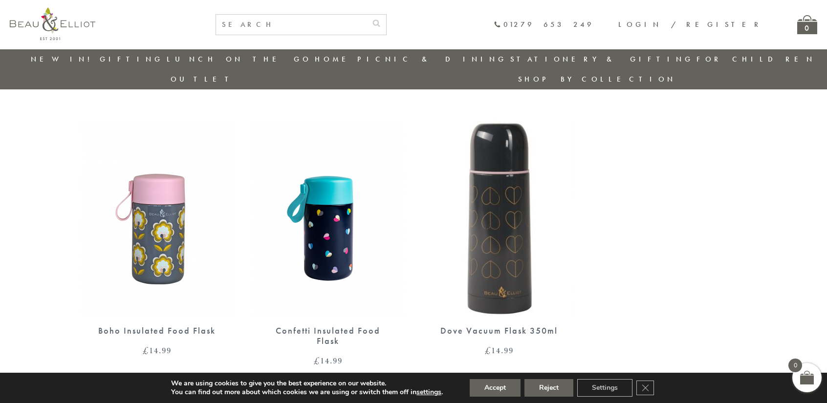 The width and height of the screenshot is (827, 403). What do you see at coordinates (755, 59) in the screenshot?
I see `a: For Children` at bounding box center [755, 59].